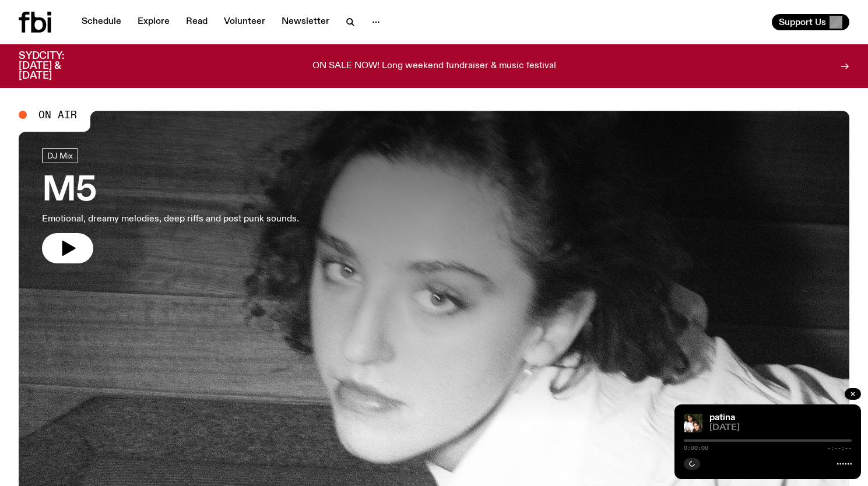 This screenshot has height=486, width=868. What do you see at coordinates (802, 22) in the screenshot?
I see `span: Support Us` at bounding box center [802, 22].